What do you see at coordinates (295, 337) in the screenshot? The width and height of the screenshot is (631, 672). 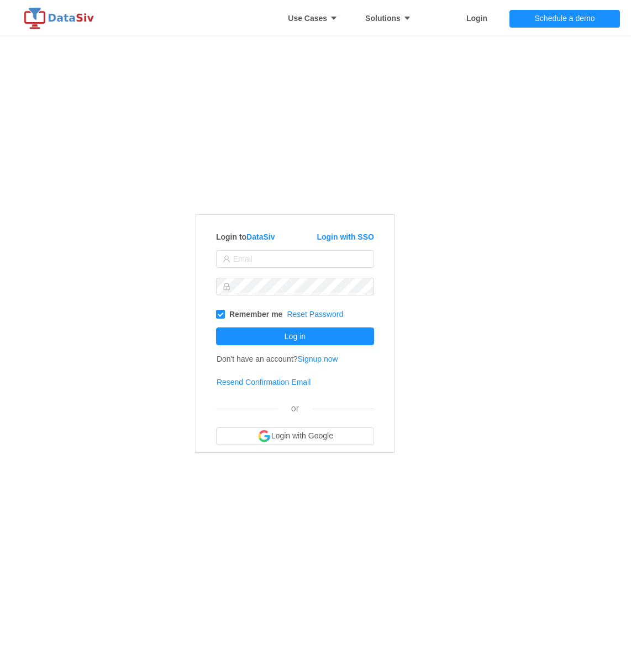 I see `button: Log in` at bounding box center [295, 337].